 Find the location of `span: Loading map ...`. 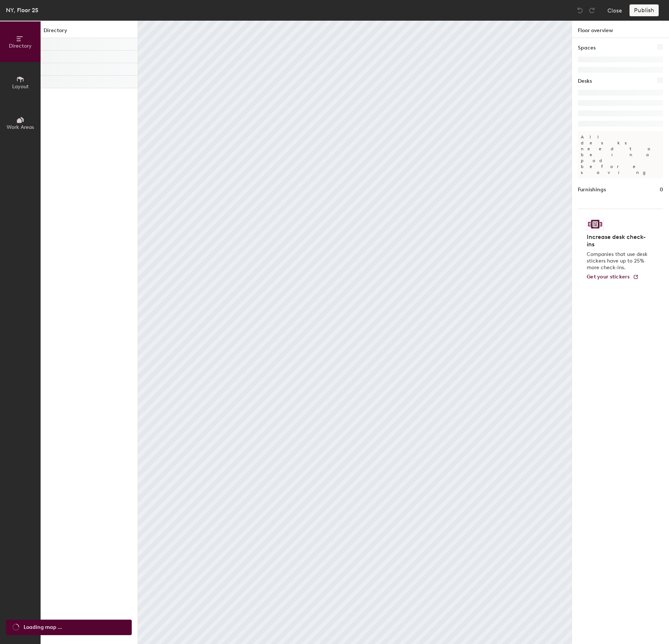

span: Loading map ... is located at coordinates (43, 627).